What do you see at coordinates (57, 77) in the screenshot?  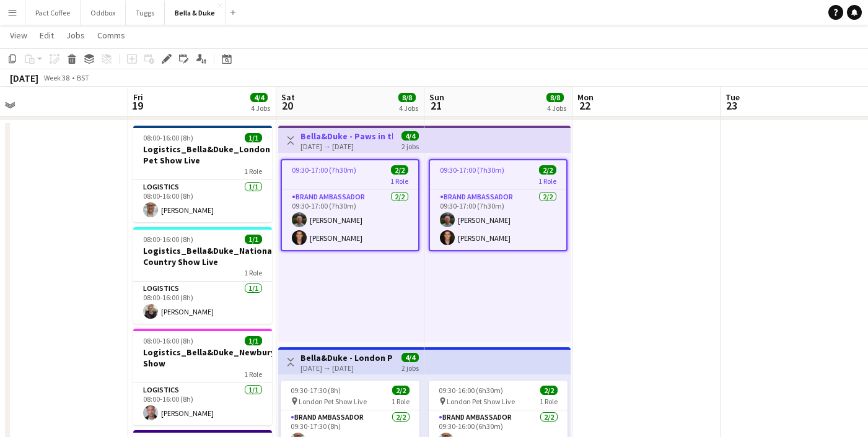 I see `span: Week 38` at bounding box center [57, 77].